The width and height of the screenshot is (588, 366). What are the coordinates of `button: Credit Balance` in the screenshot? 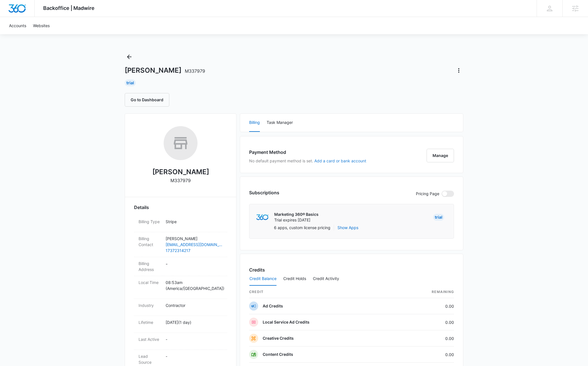 It's located at (263, 279).